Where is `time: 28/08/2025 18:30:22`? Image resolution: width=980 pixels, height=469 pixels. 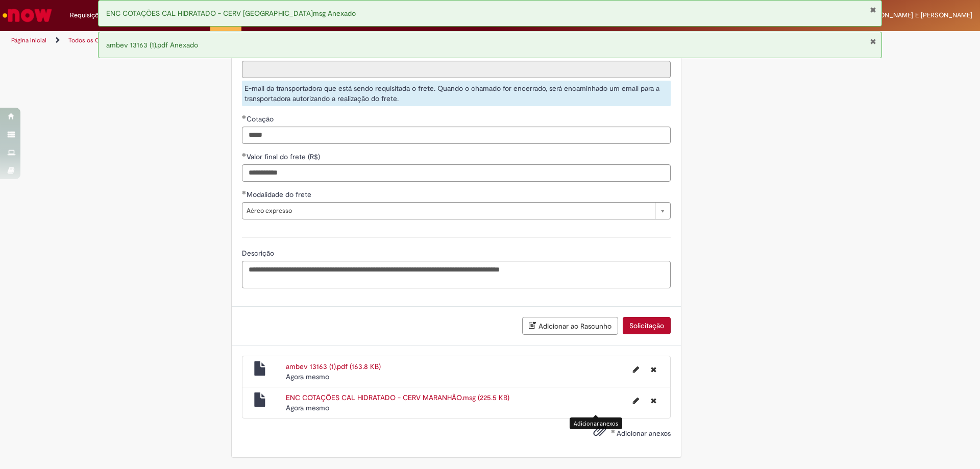 time: 28/08/2025 18:30:22 is located at coordinates (307, 376).